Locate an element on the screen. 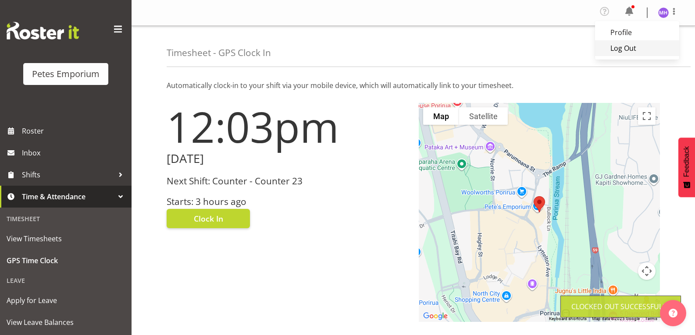 The width and height of the screenshot is (695, 335). button: Feedback - Show survey is located at coordinates (686, 167).